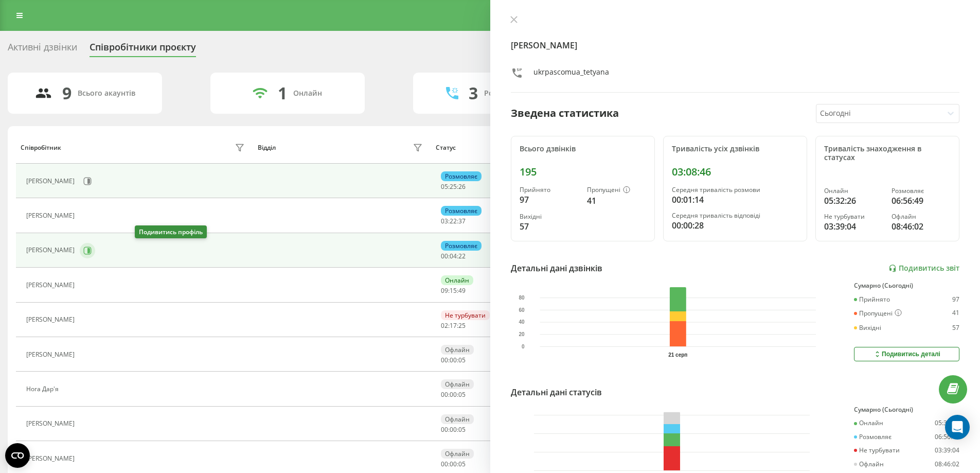  I want to click on div: Розмовляють, so click(509, 94).